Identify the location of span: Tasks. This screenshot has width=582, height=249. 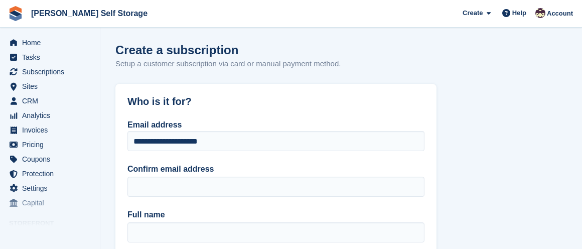
(52, 57).